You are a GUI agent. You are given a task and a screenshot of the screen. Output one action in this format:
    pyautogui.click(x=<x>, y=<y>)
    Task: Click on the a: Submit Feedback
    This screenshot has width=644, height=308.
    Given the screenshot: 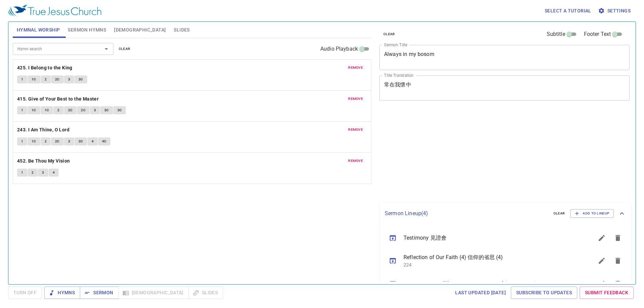 What is the action you would take?
    pyautogui.click(x=607, y=293)
    